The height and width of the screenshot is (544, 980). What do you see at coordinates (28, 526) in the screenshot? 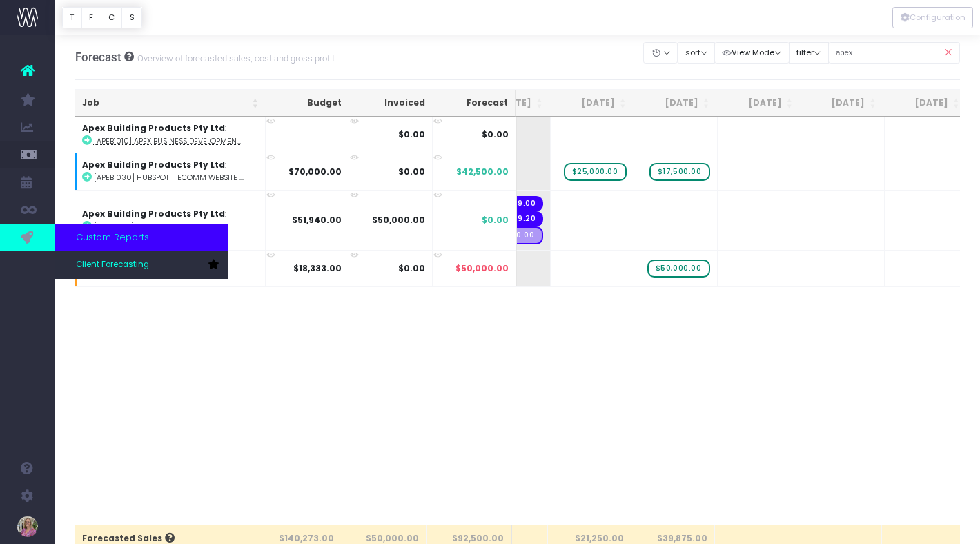
I see `img: images/default_profile_image.png` at bounding box center [28, 526].